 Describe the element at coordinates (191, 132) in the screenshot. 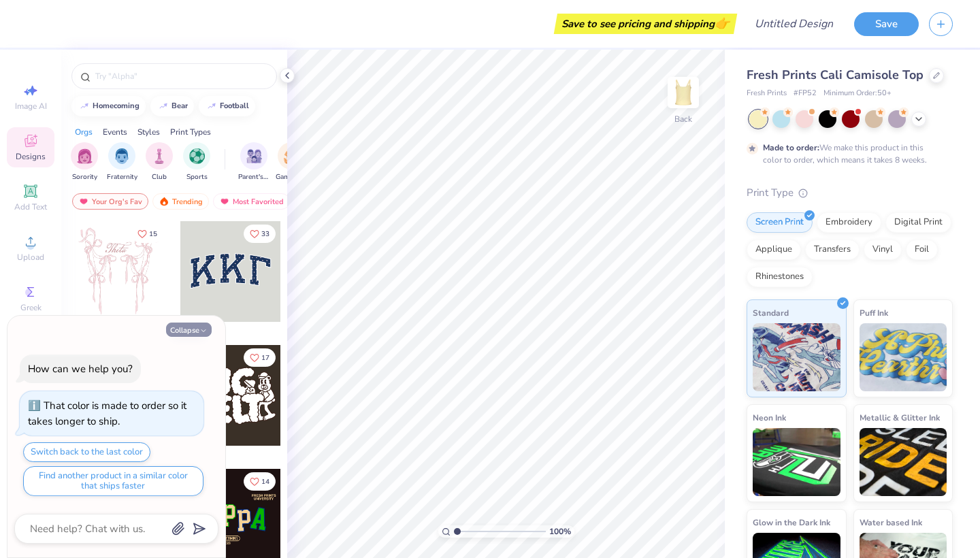

I see `div: Print Types` at that location.